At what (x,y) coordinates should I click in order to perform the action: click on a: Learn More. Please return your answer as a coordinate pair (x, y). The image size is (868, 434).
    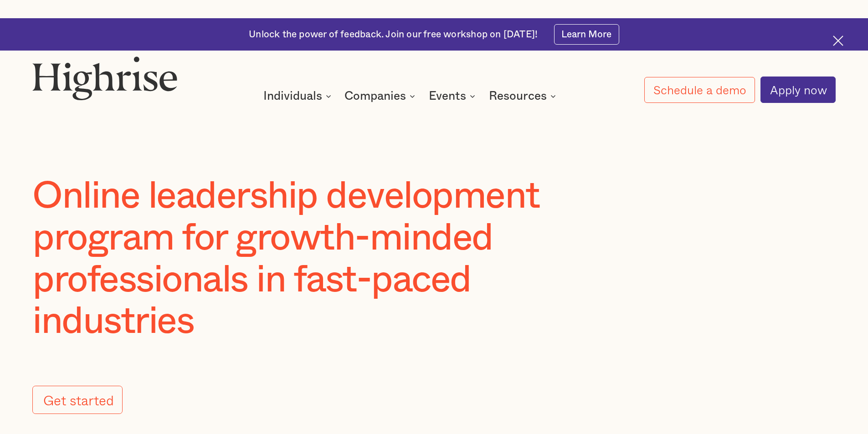
    Looking at the image, I should click on (586, 34).